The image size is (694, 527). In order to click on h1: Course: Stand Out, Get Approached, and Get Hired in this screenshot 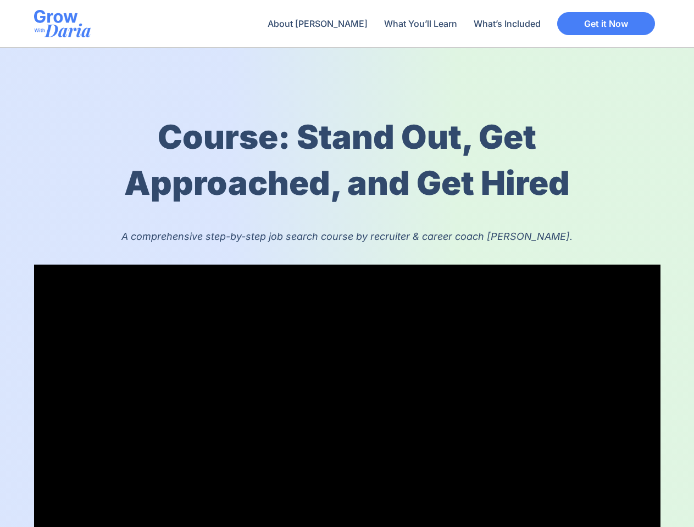, I will do `click(347, 160)`.